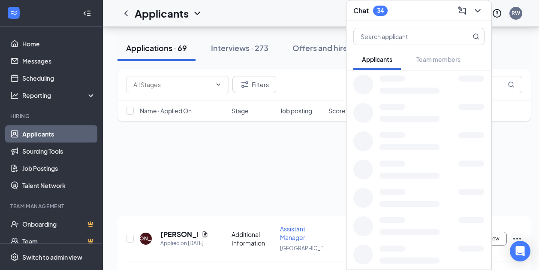  I want to click on span: Stage, so click(240, 111).